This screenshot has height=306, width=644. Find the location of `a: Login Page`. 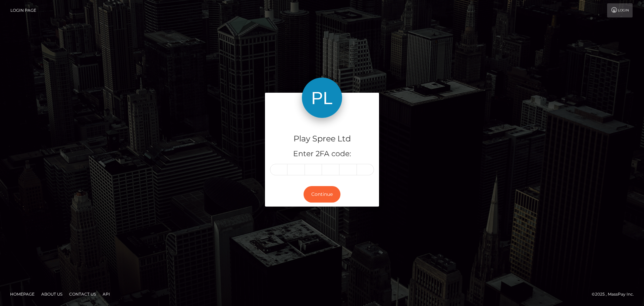

a: Login Page is located at coordinates (23, 11).